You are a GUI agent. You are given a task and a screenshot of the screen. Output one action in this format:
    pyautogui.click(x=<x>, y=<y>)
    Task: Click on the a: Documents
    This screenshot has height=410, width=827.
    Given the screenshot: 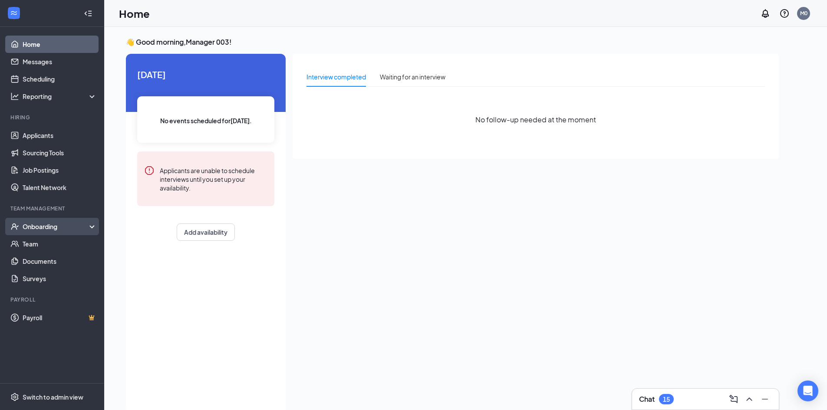 What is the action you would take?
    pyautogui.click(x=59, y=261)
    